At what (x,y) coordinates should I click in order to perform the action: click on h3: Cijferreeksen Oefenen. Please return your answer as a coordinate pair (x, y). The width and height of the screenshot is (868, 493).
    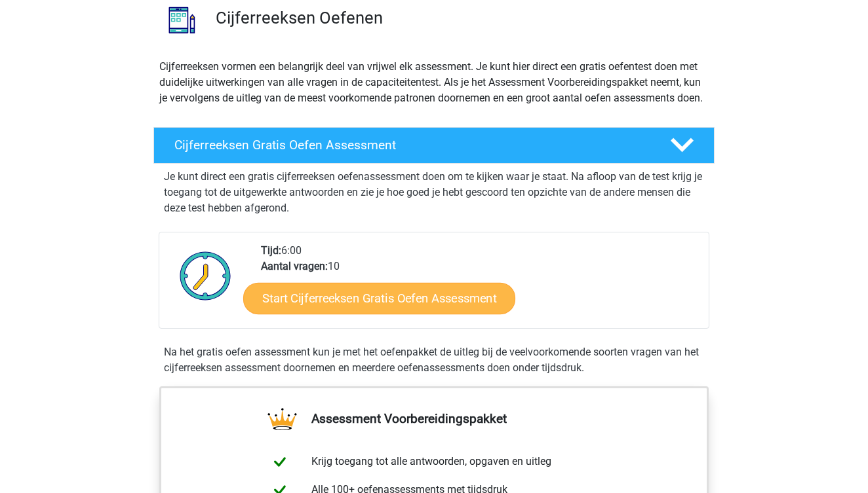
    Looking at the image, I should click on (460, 18).